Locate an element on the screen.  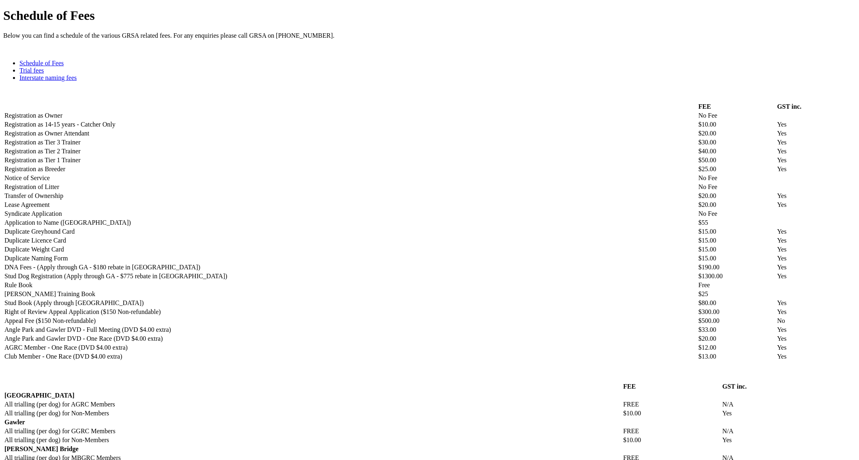
a: Trial fees is located at coordinates (32, 70).